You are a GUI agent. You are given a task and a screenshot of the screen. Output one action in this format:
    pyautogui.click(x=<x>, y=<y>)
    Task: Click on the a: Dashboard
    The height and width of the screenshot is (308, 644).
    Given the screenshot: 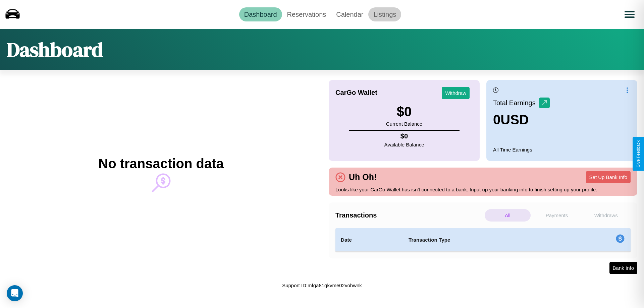 What is the action you would take?
    pyautogui.click(x=261, y=15)
    